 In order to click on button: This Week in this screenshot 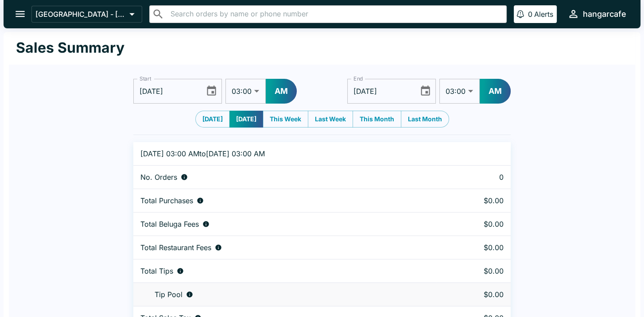, I will do `click(285, 119)`.